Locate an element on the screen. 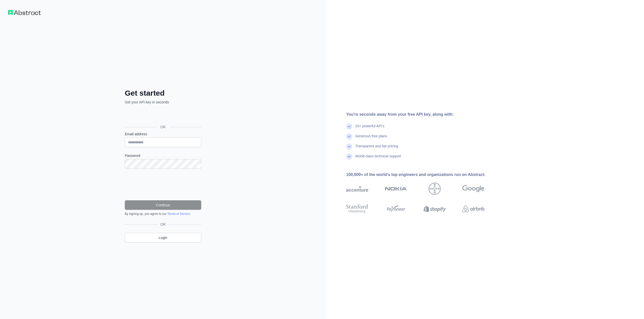 This screenshot has width=644, height=319. img: nokia is located at coordinates (396, 189).